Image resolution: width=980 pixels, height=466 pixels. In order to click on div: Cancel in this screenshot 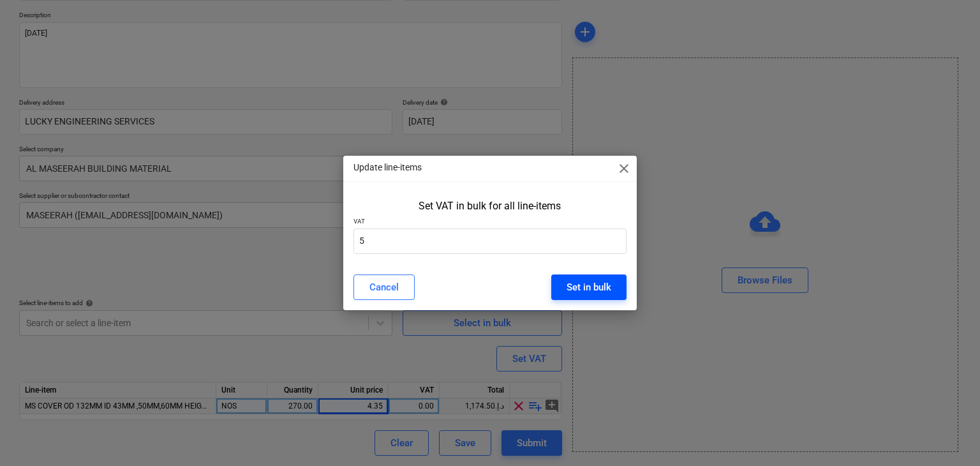, I will do `click(384, 287)`.